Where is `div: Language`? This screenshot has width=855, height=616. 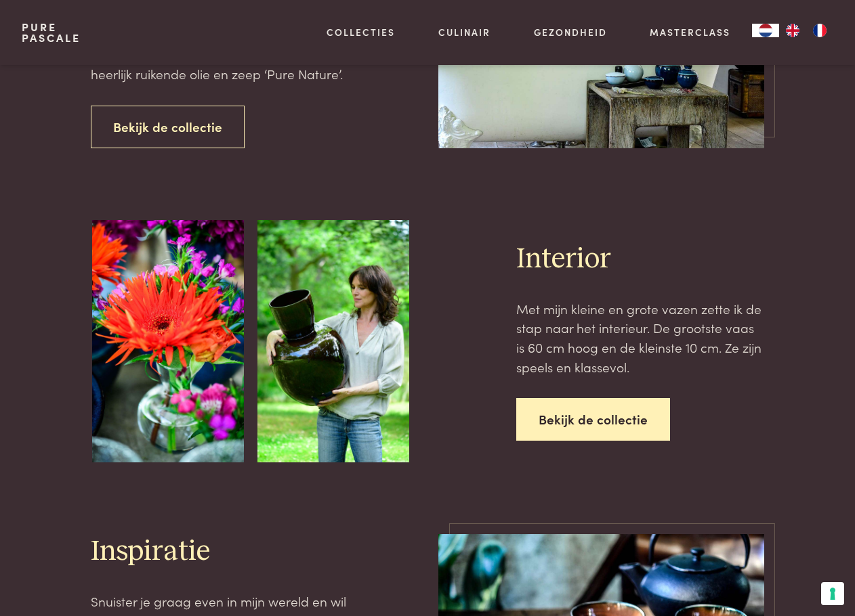
div: Language is located at coordinates (766, 31).